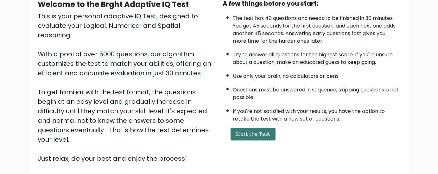  What do you see at coordinates (253, 134) in the screenshot?
I see `button: Start the Test` at bounding box center [253, 134].